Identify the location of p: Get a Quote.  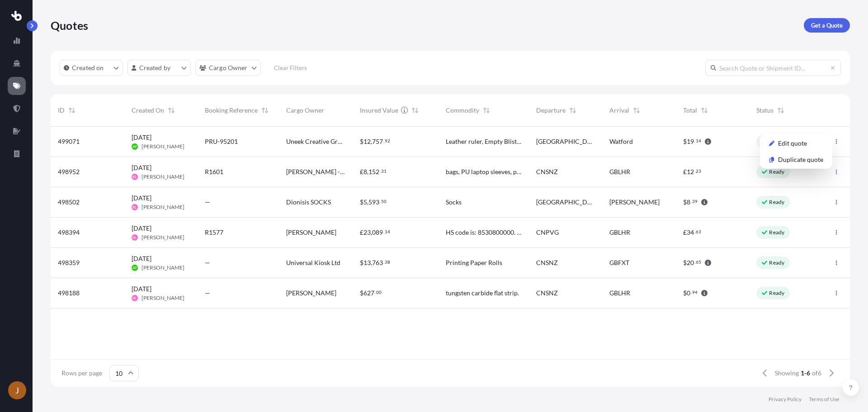
(827, 25).